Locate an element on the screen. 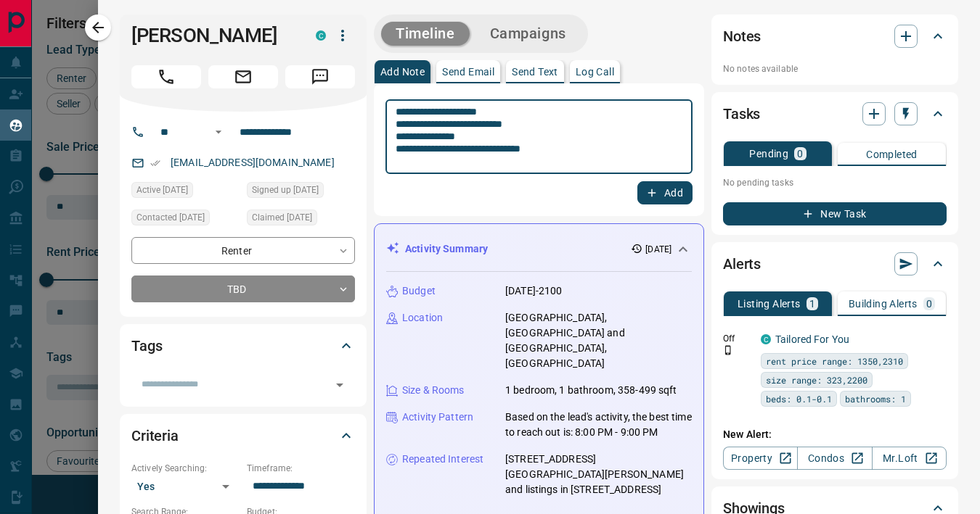  p: Send Email is located at coordinates (468, 72).